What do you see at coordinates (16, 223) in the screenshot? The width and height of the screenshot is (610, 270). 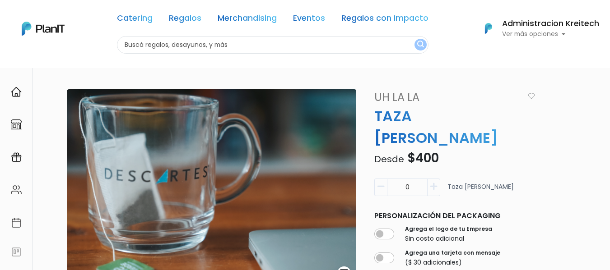 I see `img: calendar-87d922413cdce8b2cf7b7f5f62616a5cf9e4887200fb71536465627b3292af00.svg` at bounding box center [16, 223].